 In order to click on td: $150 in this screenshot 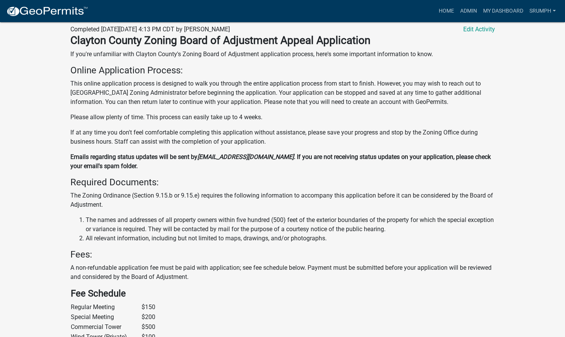, I will do `click(151, 307)`.